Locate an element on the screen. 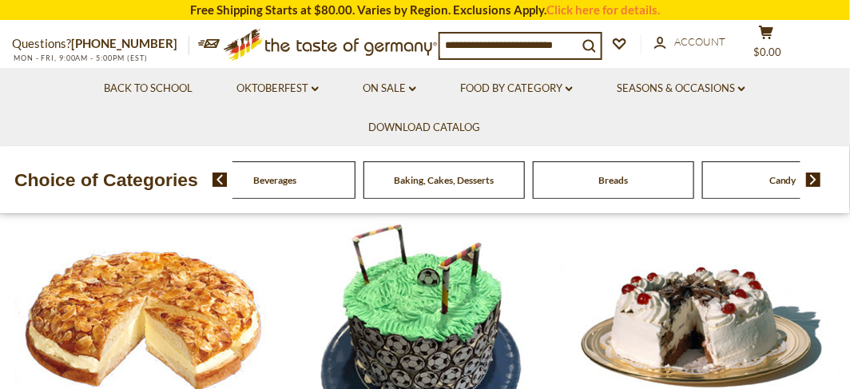 This screenshot has height=389, width=850. a: Breads is located at coordinates (614, 180).